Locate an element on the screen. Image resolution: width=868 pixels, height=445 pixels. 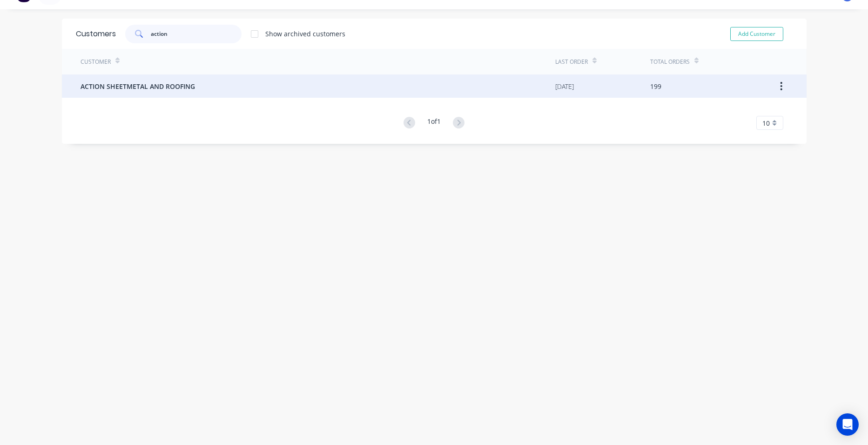
div: 1 of 1 is located at coordinates (434, 123).